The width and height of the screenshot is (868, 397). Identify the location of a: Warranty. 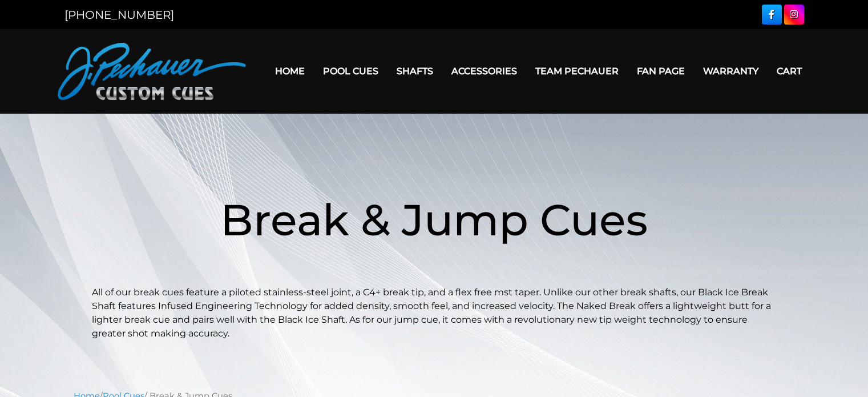
(730, 71).